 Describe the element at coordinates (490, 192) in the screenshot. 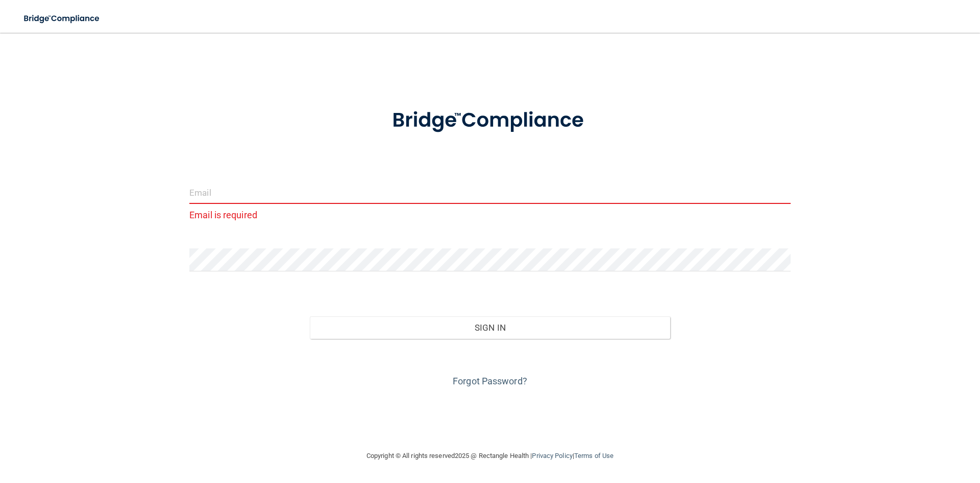

I see `input: Email` at that location.